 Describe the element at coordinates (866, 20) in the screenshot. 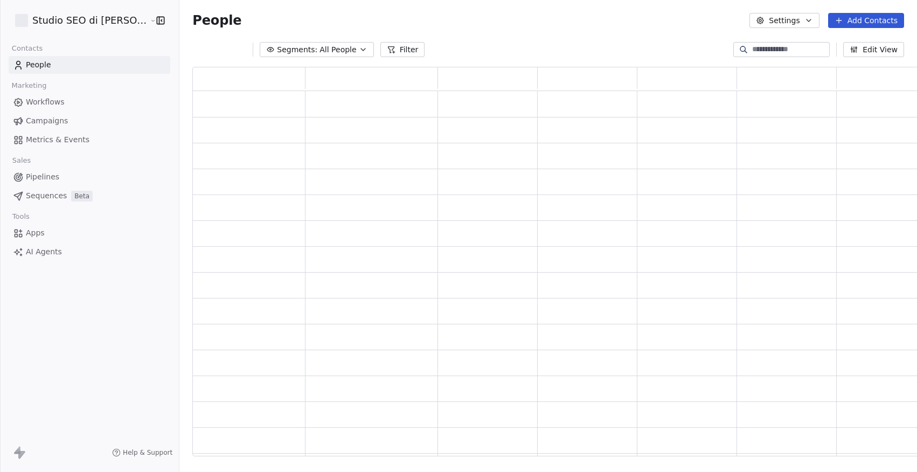

I see `button: Add Contacts` at that location.